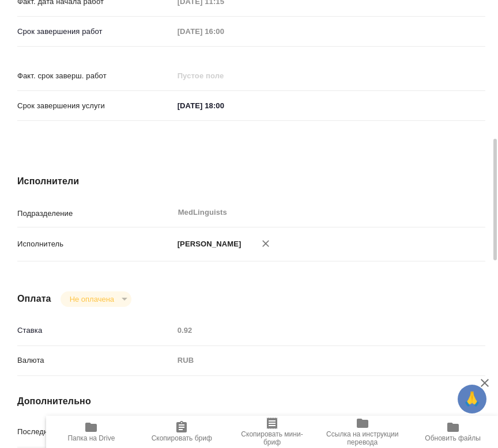 Image resolution: width=498 pixels, height=448 pixels. What do you see at coordinates (91, 299) in the screenshot?
I see `button: Не оплачена` at bounding box center [91, 299].